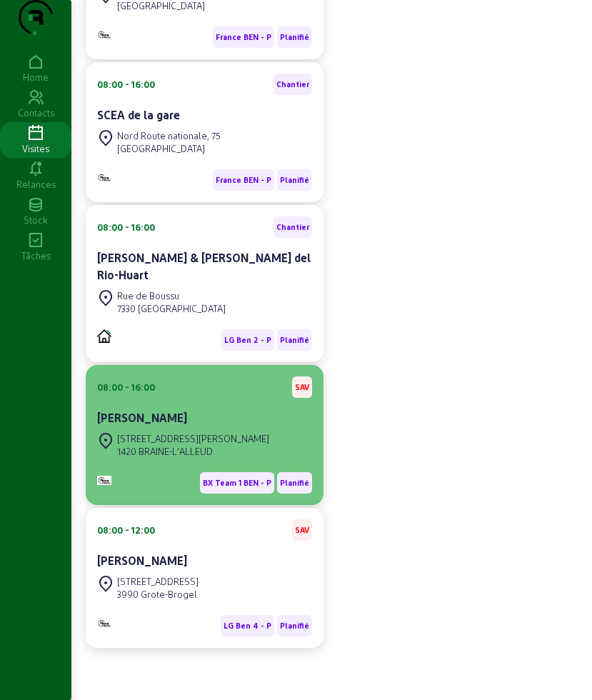 The height and width of the screenshot is (700, 592). Describe the element at coordinates (248, 340) in the screenshot. I see `span: LG Ben 2 - P` at that location.